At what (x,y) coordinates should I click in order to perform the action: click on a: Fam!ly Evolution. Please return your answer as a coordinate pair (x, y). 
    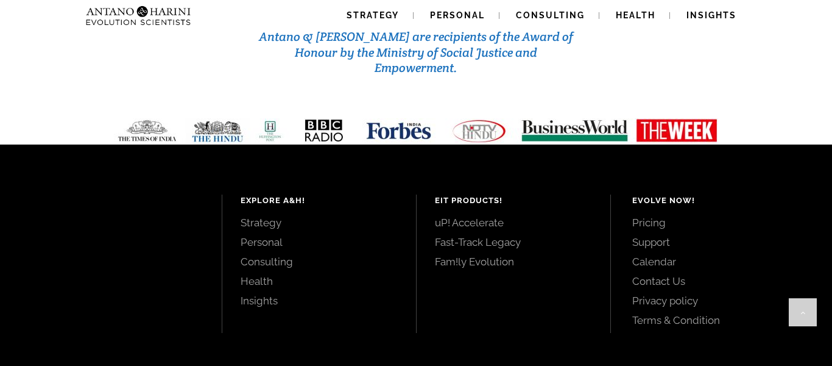
    Looking at the image, I should click on (514, 261).